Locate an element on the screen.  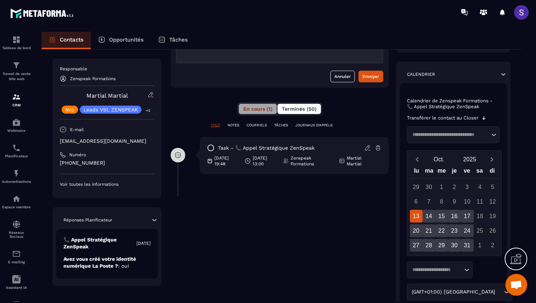
p: JOURNAUX D'APPELS is located at coordinates (314, 125).